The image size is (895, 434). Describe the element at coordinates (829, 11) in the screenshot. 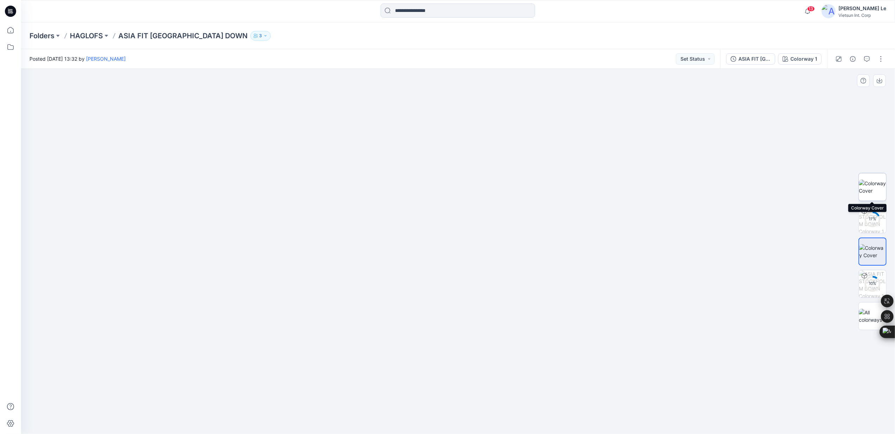

I see `img: avatar` at that location.